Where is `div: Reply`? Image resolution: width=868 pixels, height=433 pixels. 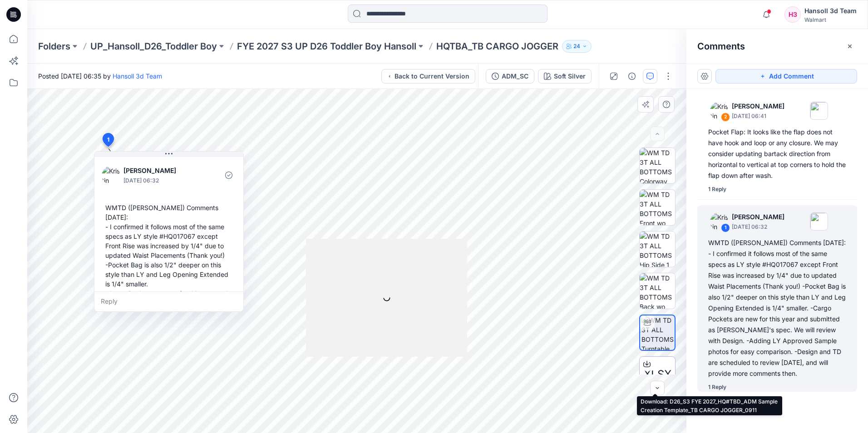 div: Reply is located at coordinates (169, 301).